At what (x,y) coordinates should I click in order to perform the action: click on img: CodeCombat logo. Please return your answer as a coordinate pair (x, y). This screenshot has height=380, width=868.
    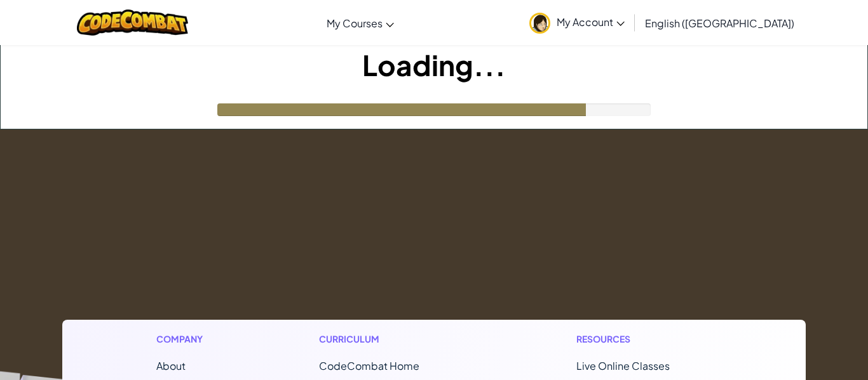
    Looking at the image, I should click on (132, 22).